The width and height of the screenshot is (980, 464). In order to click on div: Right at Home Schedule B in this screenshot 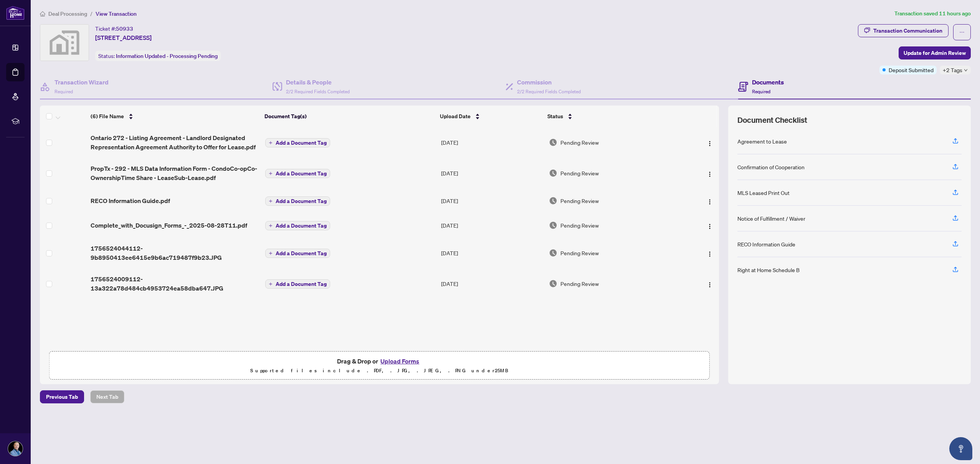, I will do `click(768, 270)`.